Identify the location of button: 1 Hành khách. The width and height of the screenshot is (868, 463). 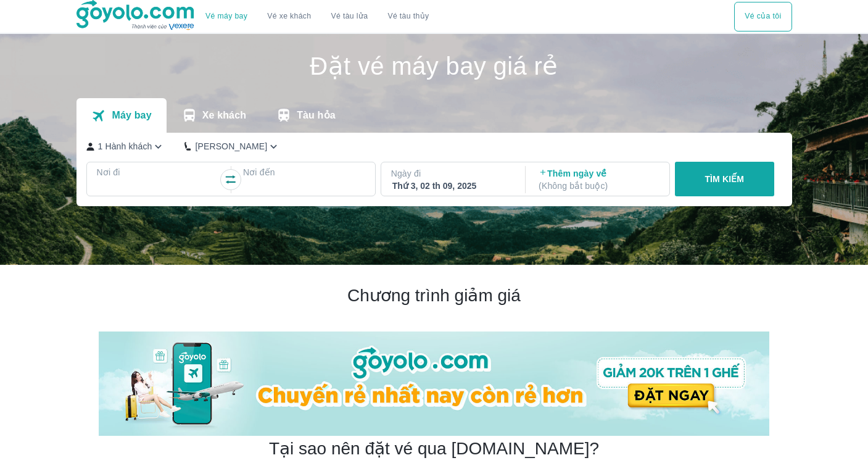
(126, 147).